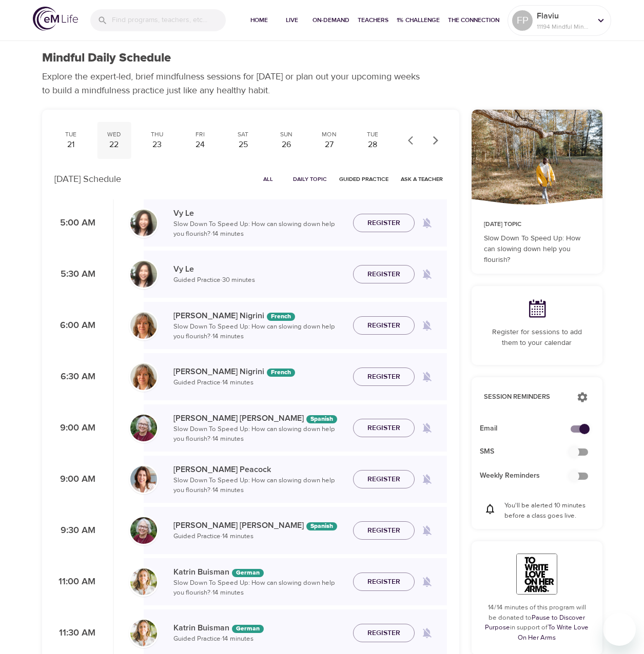 The image size is (644, 654). I want to click on div: The episodes in this programs will be in German, so click(248, 629).